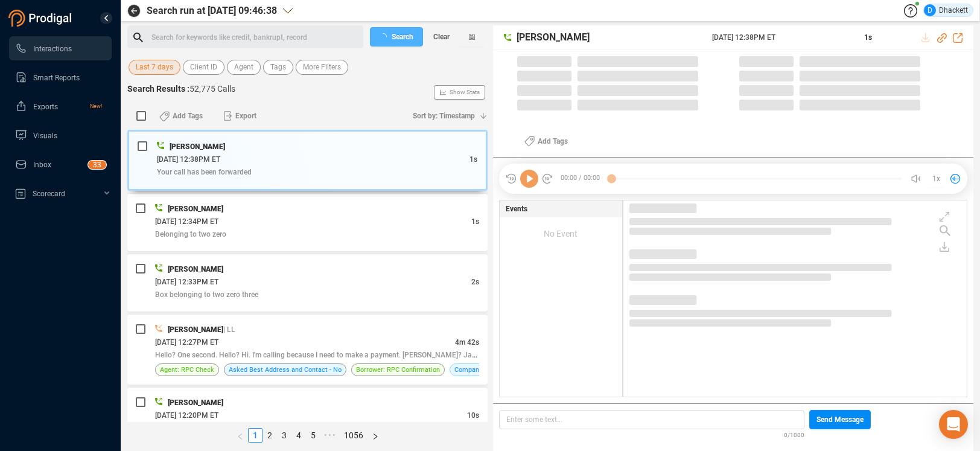 Image resolution: width=980 pixels, height=451 pixels. I want to click on div: Open Intercom Messenger, so click(954, 424).